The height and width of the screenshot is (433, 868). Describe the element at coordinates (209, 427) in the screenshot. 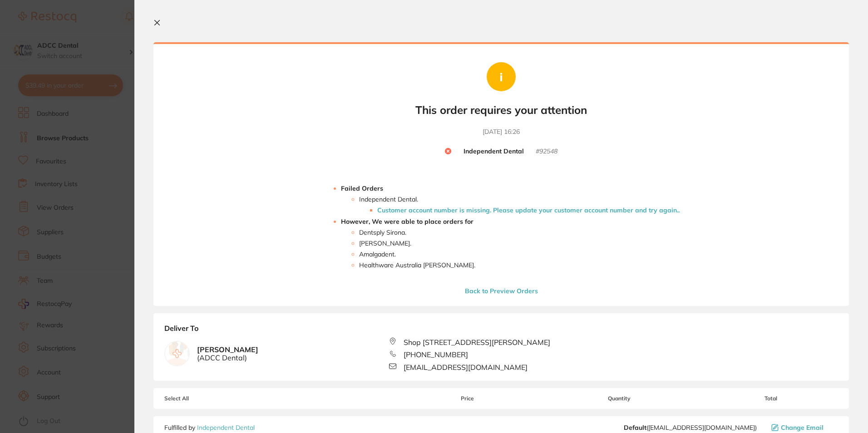

I see `p: Fulfilled by` at that location.